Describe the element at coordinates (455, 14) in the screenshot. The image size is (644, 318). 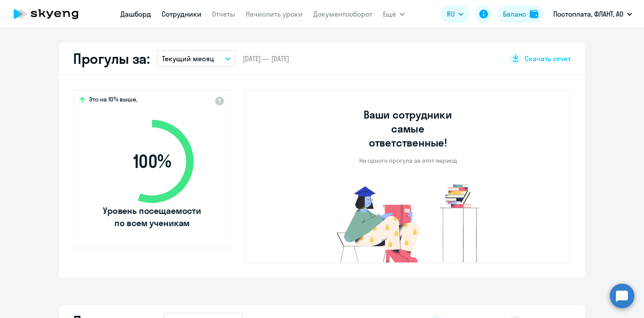
I see `button: RU` at that location.